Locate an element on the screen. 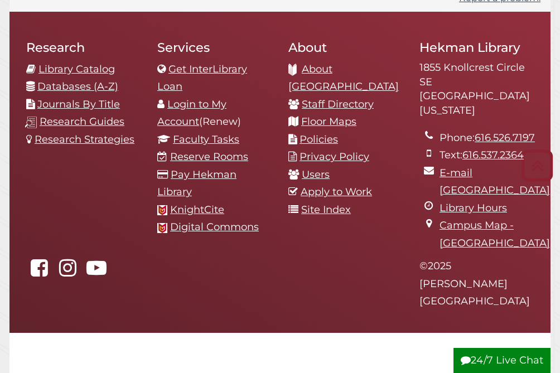  li: (Renew) is located at coordinates (214, 113).